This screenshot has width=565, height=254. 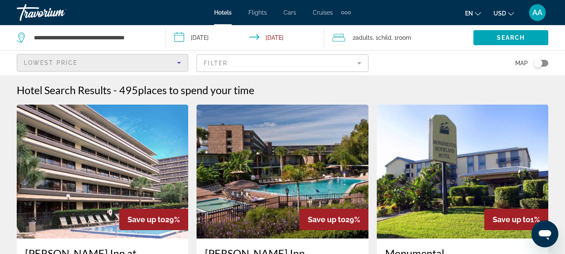 What do you see at coordinates (196, 90) in the screenshot?
I see `span: places to spend your time` at bounding box center [196, 90].